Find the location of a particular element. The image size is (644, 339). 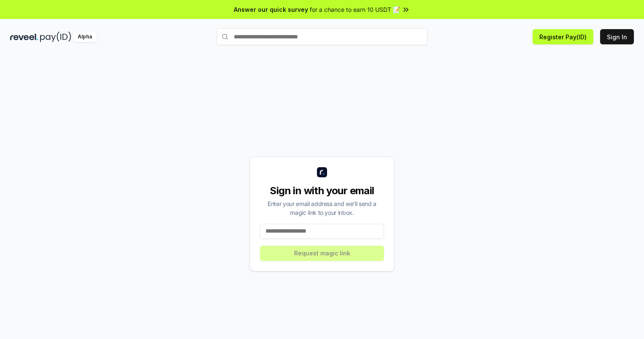

div: Enter your email address and we’ll send a magic link to your inbox. is located at coordinates (322, 208).